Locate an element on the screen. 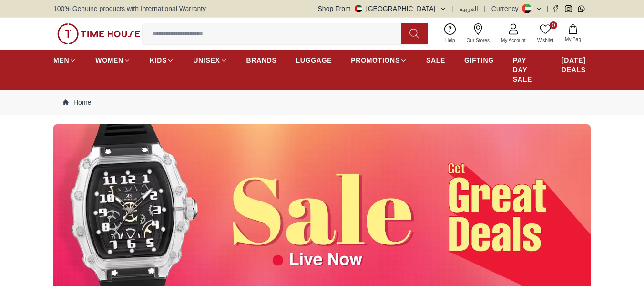 The image size is (644, 286). span: Our Stores is located at coordinates (478, 40).